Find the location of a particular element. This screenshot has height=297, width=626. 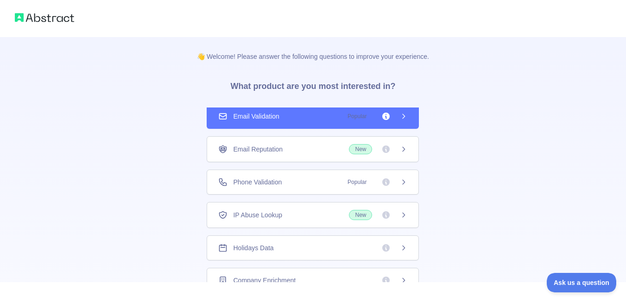

img: Abstract logo is located at coordinates (45, 18).